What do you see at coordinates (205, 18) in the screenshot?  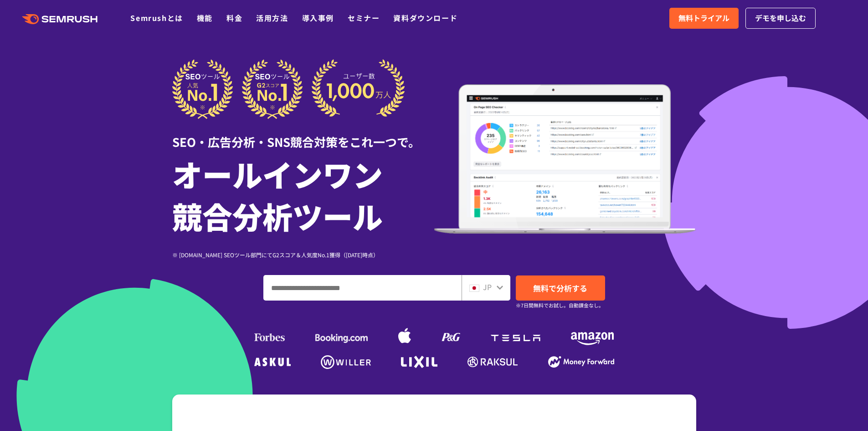 I see `a: 機能` at bounding box center [205, 18].